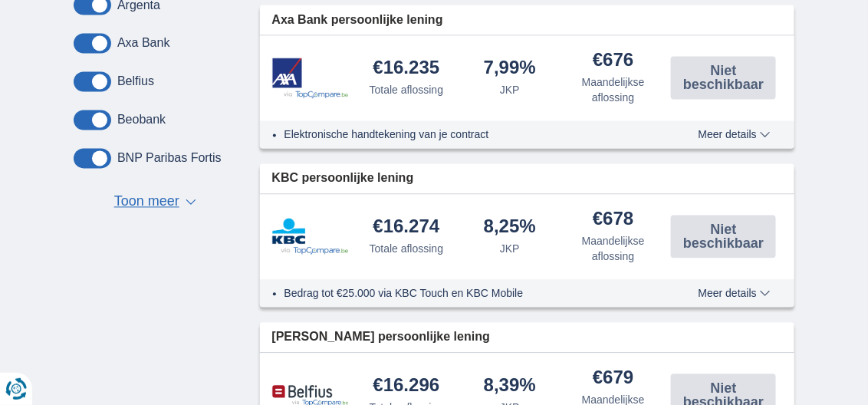  What do you see at coordinates (155, 202) in the screenshot?
I see `button: Toon meer ▼` at bounding box center [155, 202].